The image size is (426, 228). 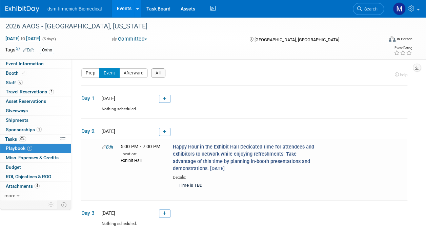 What do you see at coordinates (16, 73) in the screenshot?
I see `span: Booth` at bounding box center [16, 73].